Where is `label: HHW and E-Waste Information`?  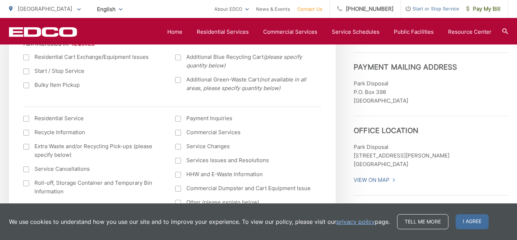 label: HHW and E-Waste Information is located at coordinates (244, 174).